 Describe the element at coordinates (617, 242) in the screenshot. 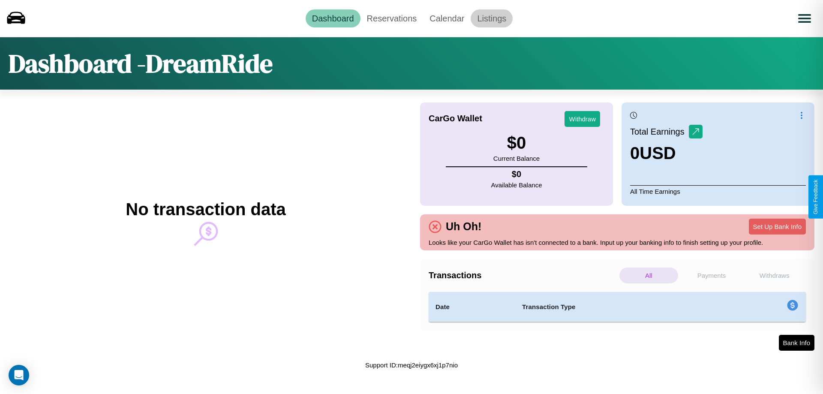

I see `p: Looks like your CarGo Wallet has isn't connected to a bank. Input up your banking info to finish ...` at that location.